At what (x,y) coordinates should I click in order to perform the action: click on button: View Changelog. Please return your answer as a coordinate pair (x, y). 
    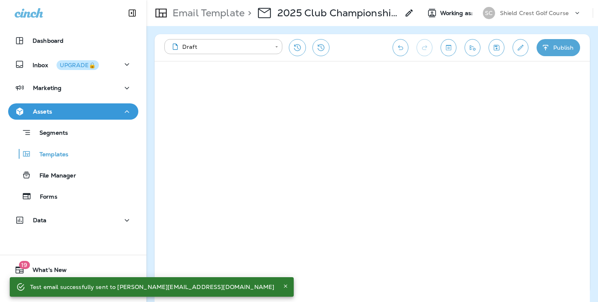
    Looking at the image, I should click on (321, 48).